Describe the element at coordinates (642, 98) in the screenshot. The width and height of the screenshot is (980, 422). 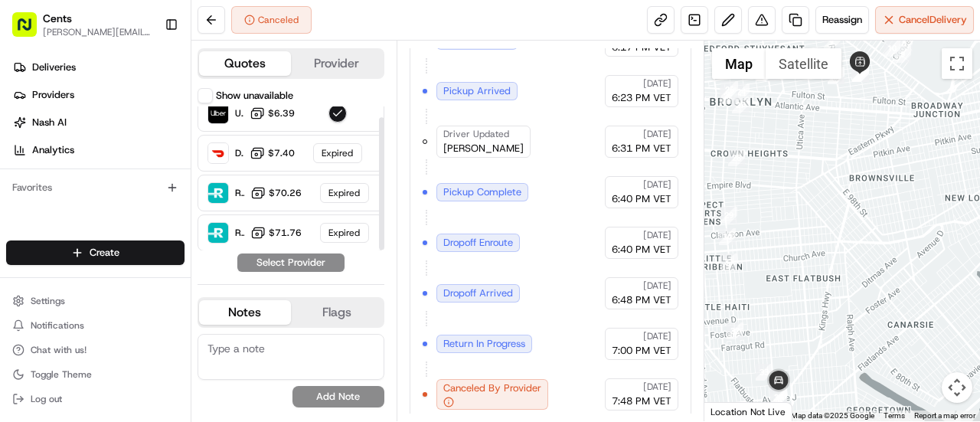
I see `span: 6:23 PM VET` at that location.